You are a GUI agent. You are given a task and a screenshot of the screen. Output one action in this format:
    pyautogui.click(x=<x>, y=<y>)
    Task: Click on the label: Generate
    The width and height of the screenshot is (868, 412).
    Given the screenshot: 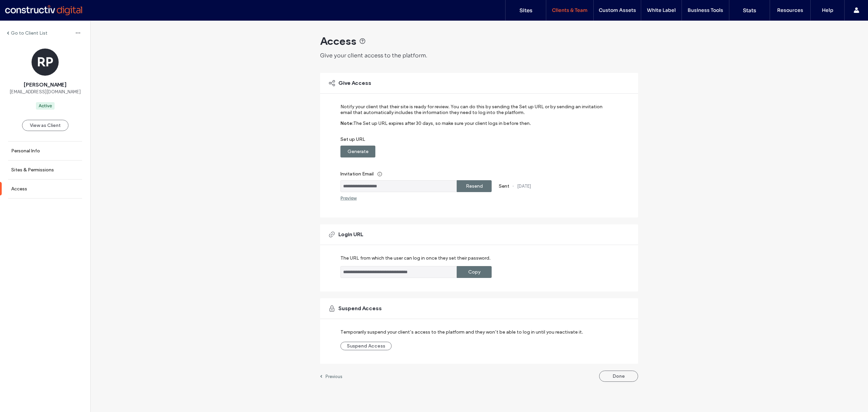 What is the action you would take?
    pyautogui.click(x=358, y=151)
    